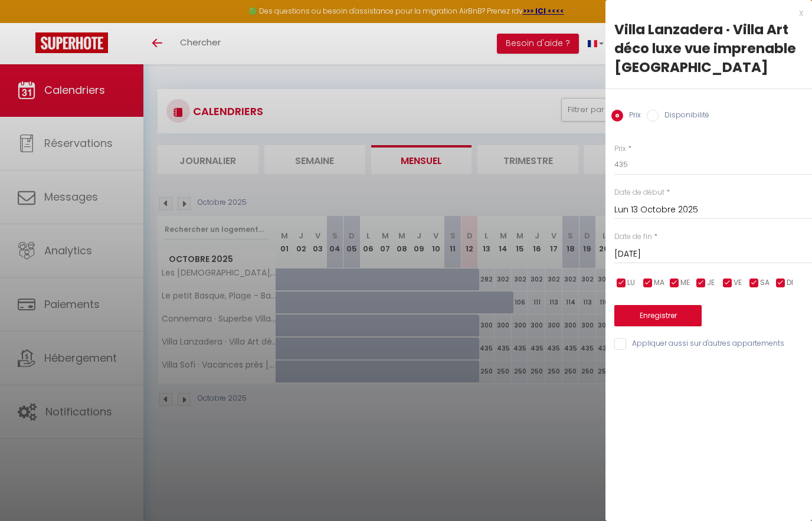 The width and height of the screenshot is (812, 521). I want to click on span: DI, so click(790, 282).